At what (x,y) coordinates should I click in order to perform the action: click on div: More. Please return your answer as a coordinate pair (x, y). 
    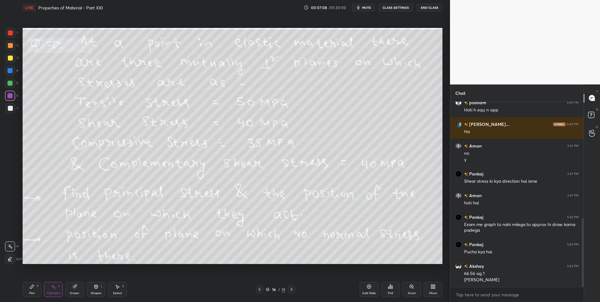
    Looking at the image, I should click on (433, 293).